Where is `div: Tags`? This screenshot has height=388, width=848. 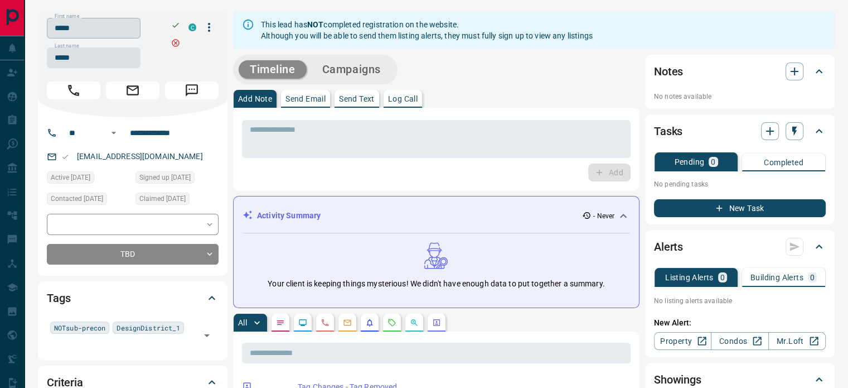 div: Tags is located at coordinates (133, 298).